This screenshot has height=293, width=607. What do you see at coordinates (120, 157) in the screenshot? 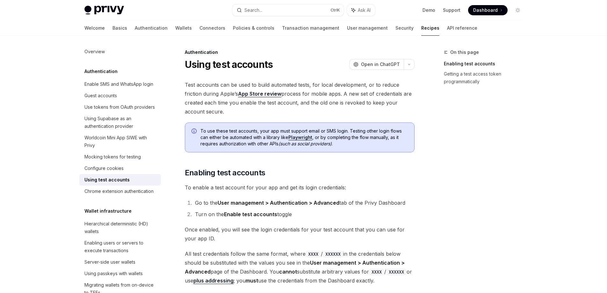
I see `a: Mocking tokens for testing` at bounding box center [120, 157].